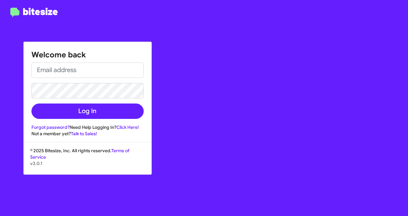 This screenshot has width=408, height=216. I want to click on h1: Welcome back, so click(88, 55).